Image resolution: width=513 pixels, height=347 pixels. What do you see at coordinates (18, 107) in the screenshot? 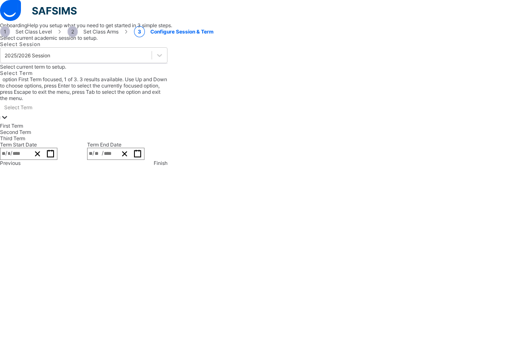
I see `div: Select Term` at bounding box center [18, 107].